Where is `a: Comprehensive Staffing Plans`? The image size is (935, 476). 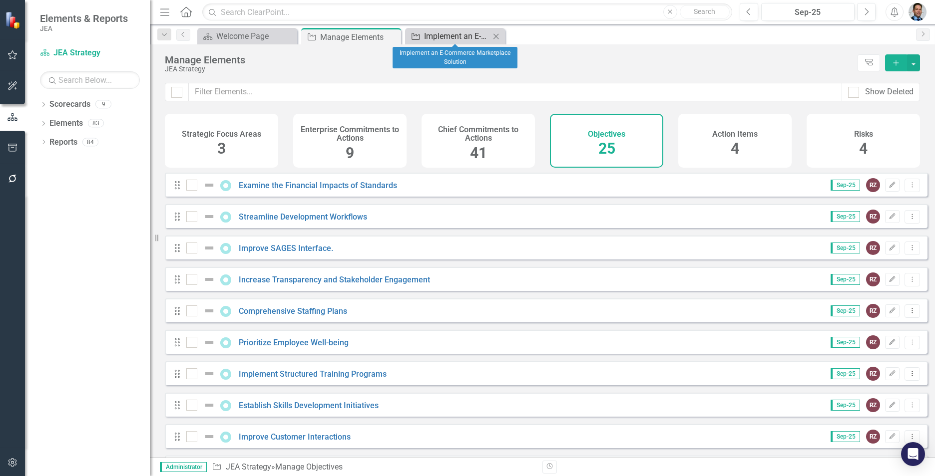
a: Comprehensive Staffing Plans is located at coordinates (293, 311).